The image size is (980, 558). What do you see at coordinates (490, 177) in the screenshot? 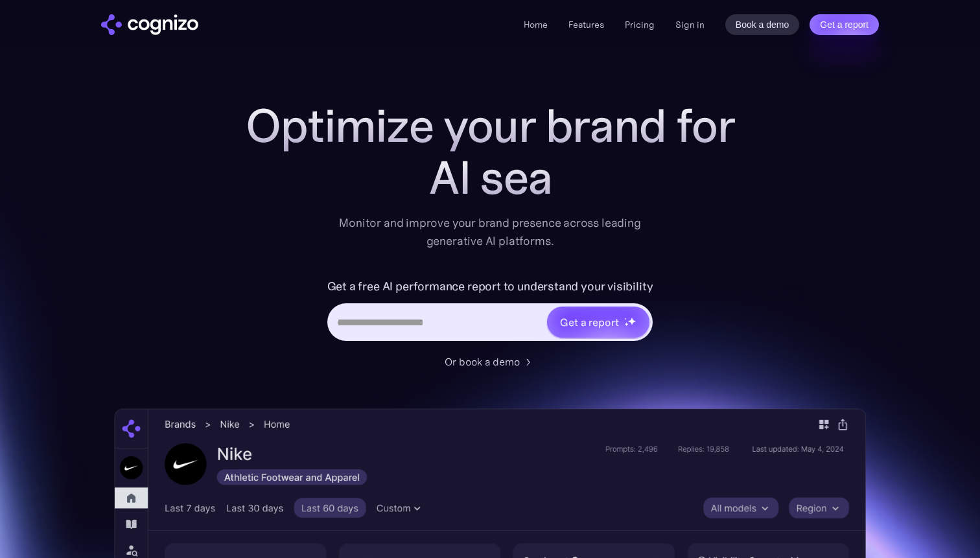
I see `div: AI sea` at bounding box center [490, 177].